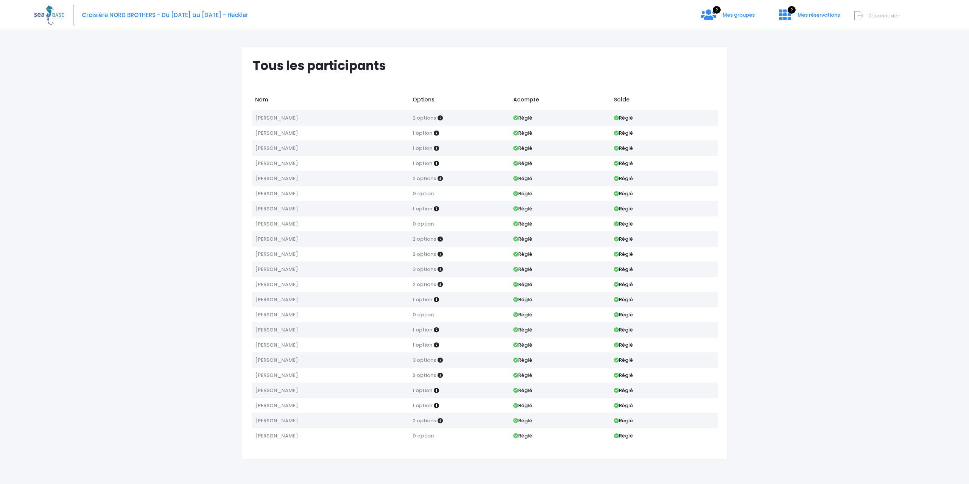 Image resolution: width=969 pixels, height=484 pixels. What do you see at coordinates (560, 101) in the screenshot?
I see `td: Acompte` at bounding box center [560, 101].